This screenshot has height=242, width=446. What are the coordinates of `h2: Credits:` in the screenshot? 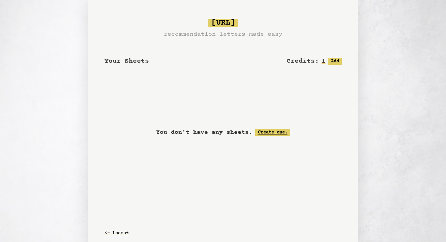 It's located at (302, 61).